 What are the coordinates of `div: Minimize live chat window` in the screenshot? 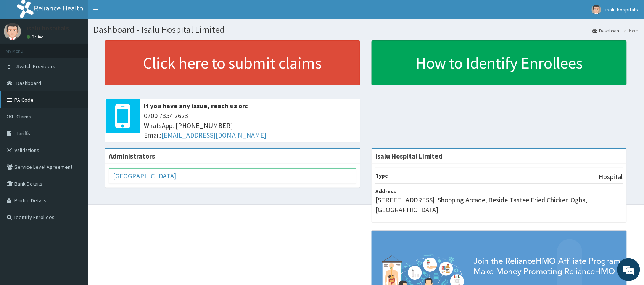 It's located at (134, 13).